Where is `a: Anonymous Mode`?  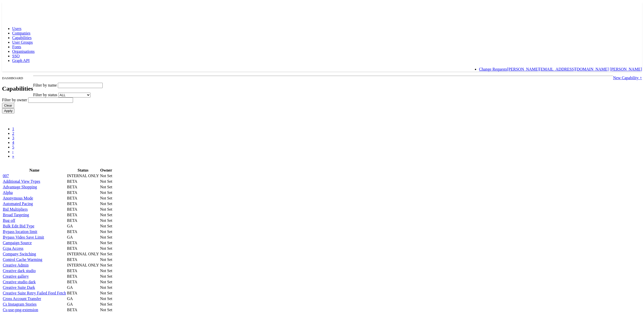
a: Anonymous Mode is located at coordinates (18, 198).